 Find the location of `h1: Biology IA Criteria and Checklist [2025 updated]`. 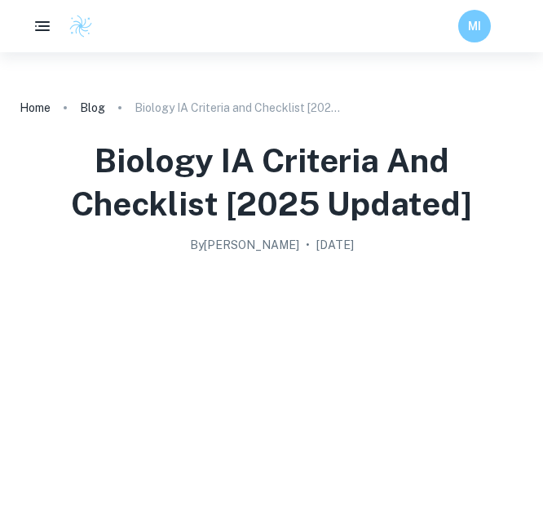

h1: Biology IA Criteria and Checklist [2025 updated] is located at coordinates (272, 182).